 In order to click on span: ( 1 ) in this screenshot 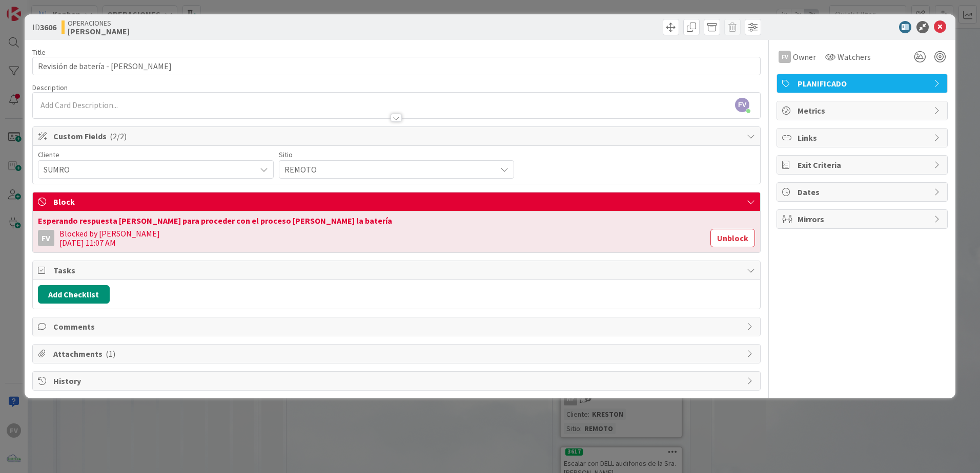, I will do `click(110, 354)`.